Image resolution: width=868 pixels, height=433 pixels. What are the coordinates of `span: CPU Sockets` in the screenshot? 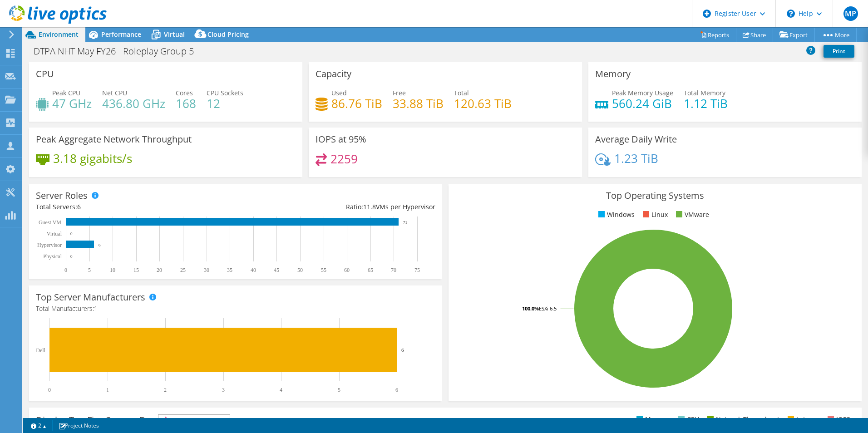 It's located at (225, 93).